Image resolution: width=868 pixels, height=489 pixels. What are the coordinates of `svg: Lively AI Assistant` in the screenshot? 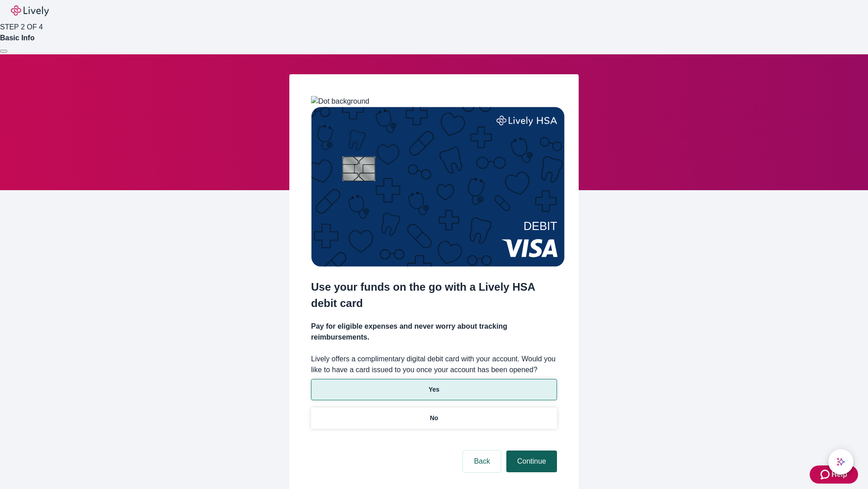 It's located at (841, 462).